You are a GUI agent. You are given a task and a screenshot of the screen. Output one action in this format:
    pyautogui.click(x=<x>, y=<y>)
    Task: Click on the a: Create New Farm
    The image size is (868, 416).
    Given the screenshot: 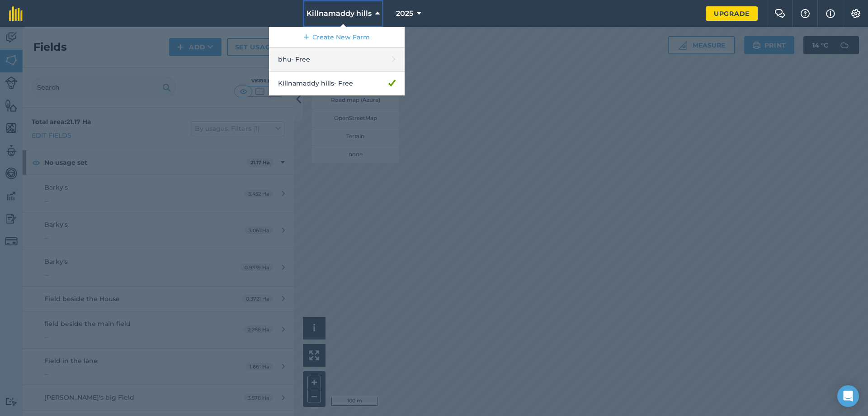 What is the action you would take?
    pyautogui.click(x=337, y=37)
    